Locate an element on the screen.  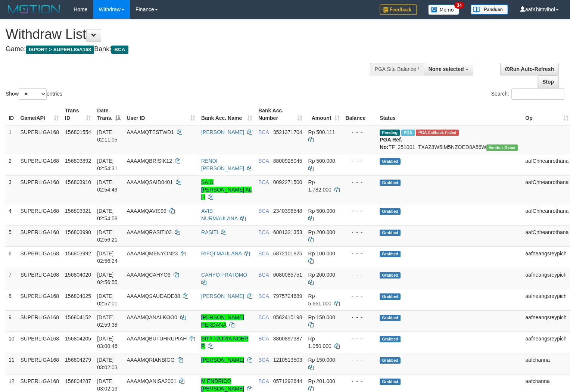
span: Copy 1210513503 to clipboard is located at coordinates (288, 360).